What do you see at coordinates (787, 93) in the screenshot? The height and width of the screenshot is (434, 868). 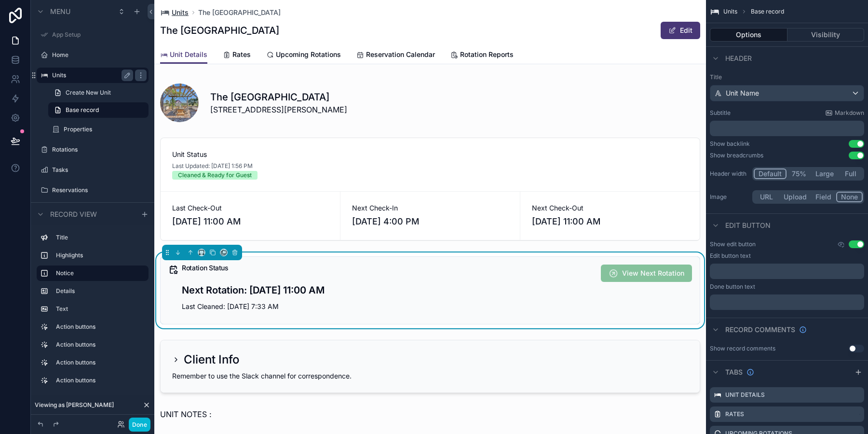 I see `button: Unit Name` at bounding box center [787, 93].